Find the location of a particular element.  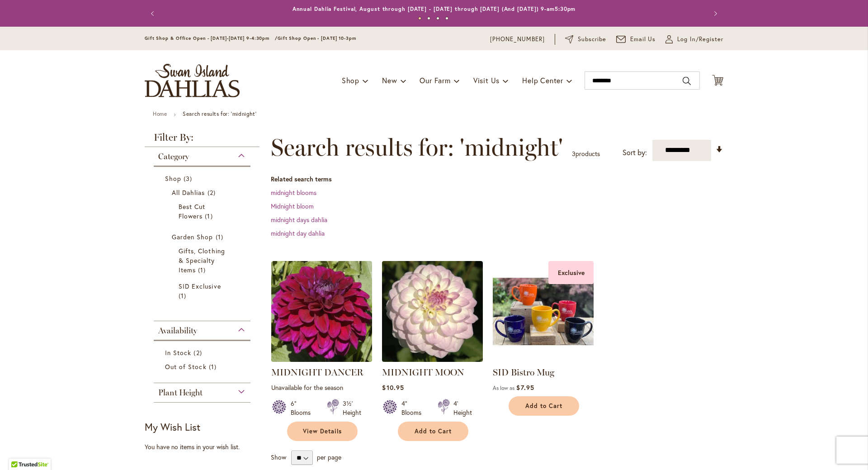

a: All Dahlias is located at coordinates (203, 193).